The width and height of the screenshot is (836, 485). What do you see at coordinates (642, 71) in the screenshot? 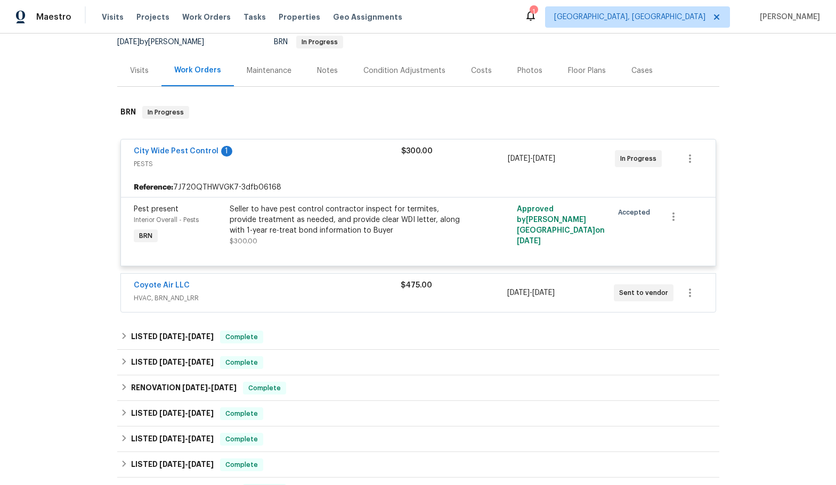
I see `div: Cases` at bounding box center [642, 71].